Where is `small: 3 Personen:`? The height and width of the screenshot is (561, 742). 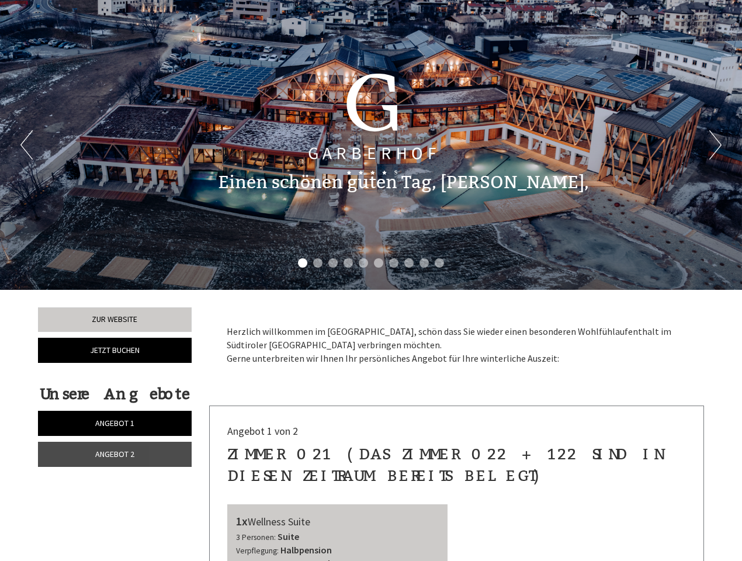 small: 3 Personen: is located at coordinates (256, 537).